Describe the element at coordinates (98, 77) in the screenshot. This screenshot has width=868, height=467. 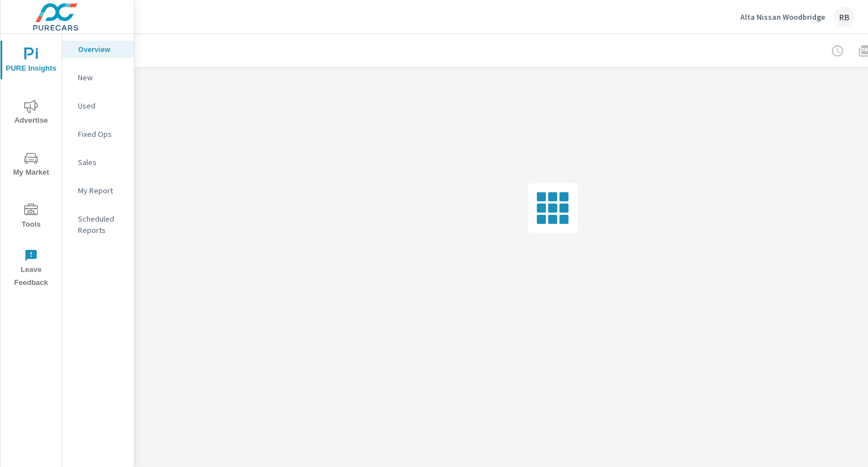
I see `div: New` at that location.